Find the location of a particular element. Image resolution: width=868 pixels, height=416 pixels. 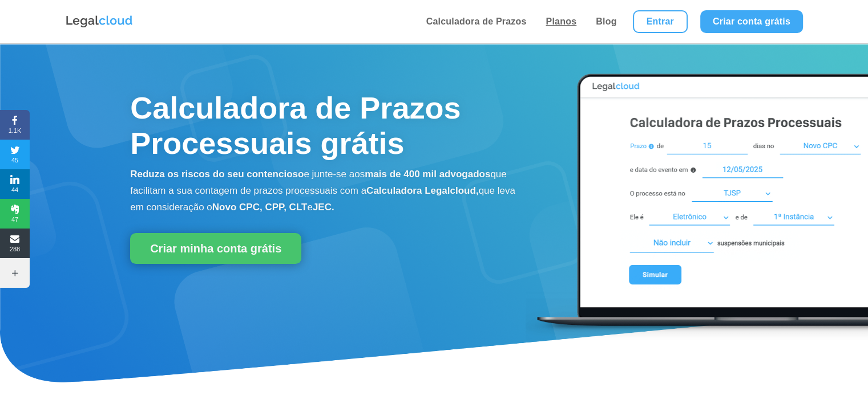

b: JEC. is located at coordinates (324, 207).